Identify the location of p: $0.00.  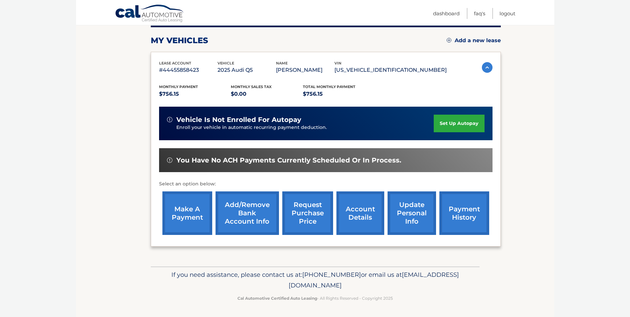
(267, 94).